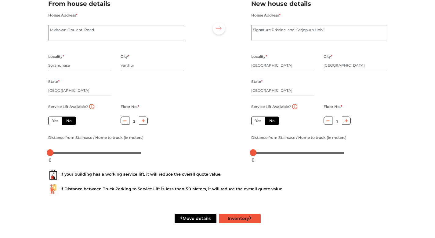 This screenshot has height=238, width=435. Describe the element at coordinates (218, 174) in the screenshot. I see `div: If your building has a working service lift, it will reduce the overall quote value.` at that location.